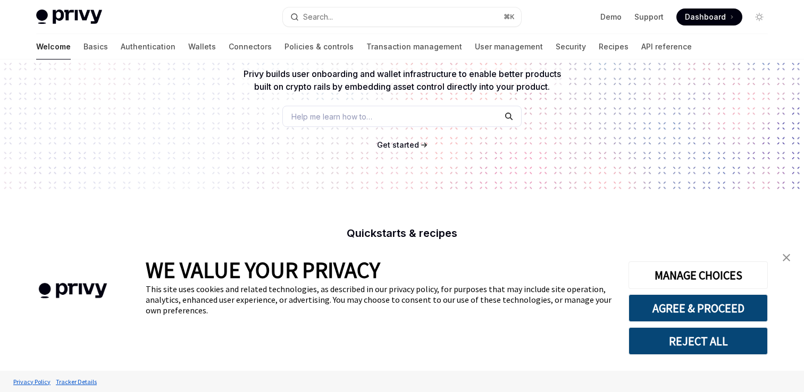 This screenshot has width=804, height=392. Describe the element at coordinates (319, 47) in the screenshot. I see `a: Policies & controls` at that location.